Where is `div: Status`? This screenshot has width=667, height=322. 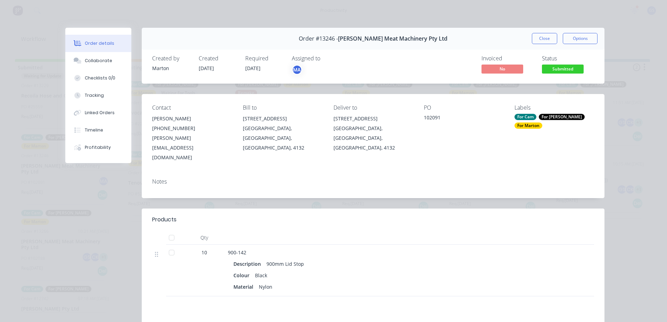
div: Status is located at coordinates (568, 58).